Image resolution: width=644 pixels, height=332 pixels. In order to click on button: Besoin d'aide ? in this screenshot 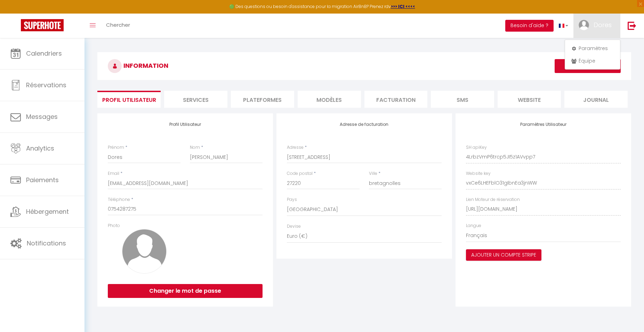, I will do `click(529, 26)`.